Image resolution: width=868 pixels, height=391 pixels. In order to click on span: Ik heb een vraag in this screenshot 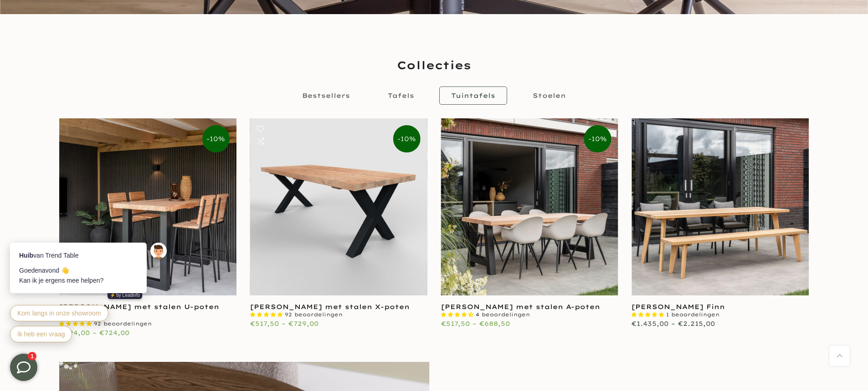, I will do `click(40, 136)`.